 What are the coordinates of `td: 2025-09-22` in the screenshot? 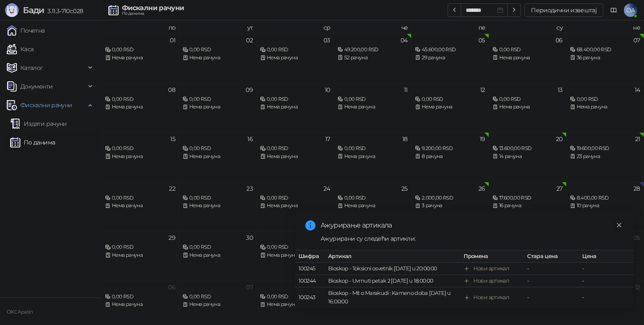 It's located at (140, 206).